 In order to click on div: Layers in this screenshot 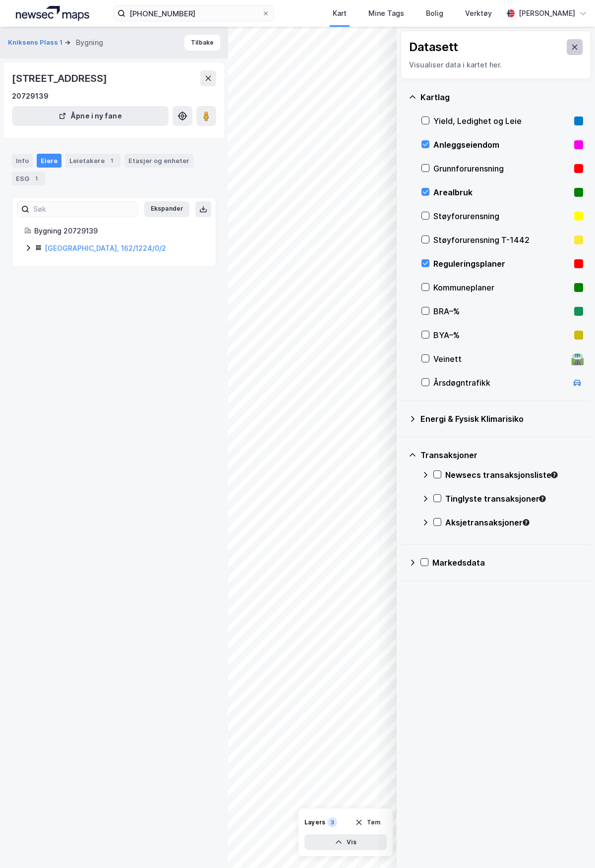, I will do `click(315, 823)`.